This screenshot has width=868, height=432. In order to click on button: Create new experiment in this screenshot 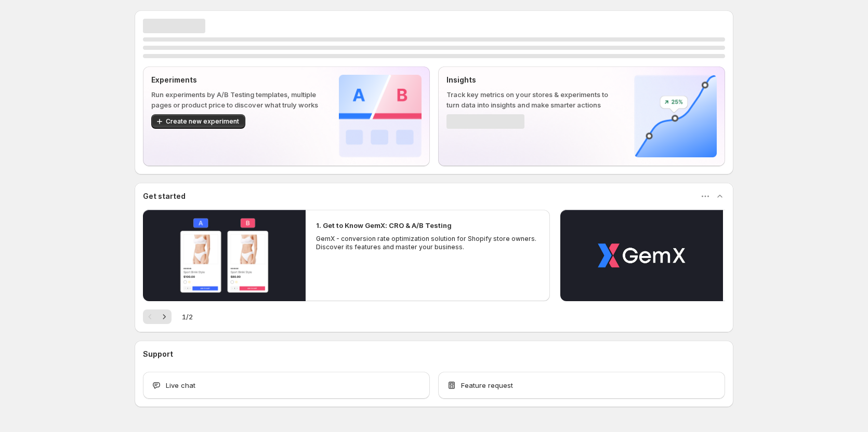, I will do `click(198, 122)`.